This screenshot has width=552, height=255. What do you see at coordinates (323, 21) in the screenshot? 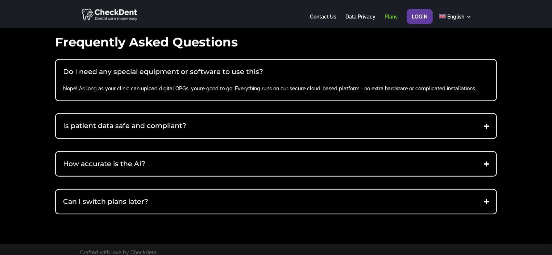
I see `a: Contact Us` at bounding box center [323, 21].